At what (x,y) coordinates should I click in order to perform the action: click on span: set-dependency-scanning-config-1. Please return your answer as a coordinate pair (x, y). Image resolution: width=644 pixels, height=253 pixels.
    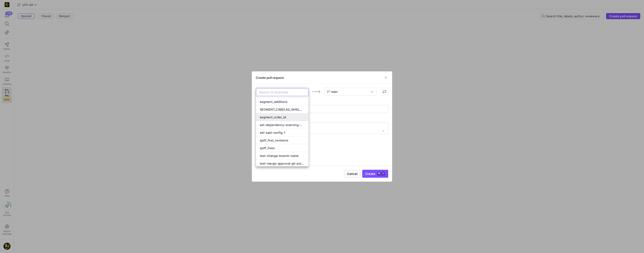
    Looking at the image, I should click on (282, 125).